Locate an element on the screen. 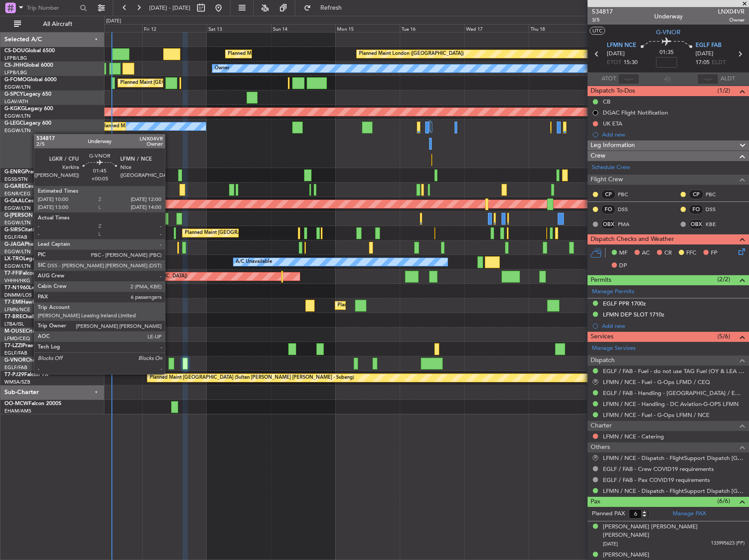 This screenshot has height=560, width=749. span: AC is located at coordinates (646, 253).